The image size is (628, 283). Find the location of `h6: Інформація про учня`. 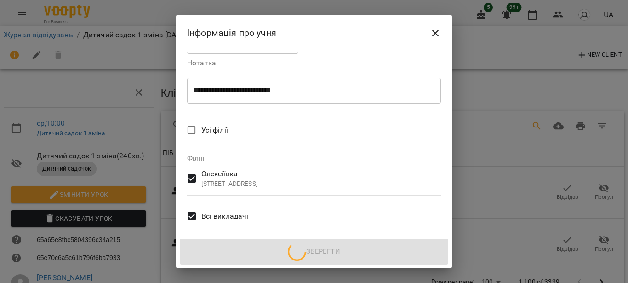

h6: Інформація про учня is located at coordinates (232, 33).